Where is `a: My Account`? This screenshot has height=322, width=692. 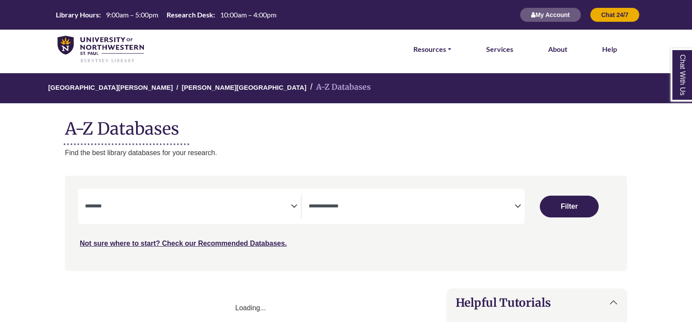
a: My Account is located at coordinates (550, 14).